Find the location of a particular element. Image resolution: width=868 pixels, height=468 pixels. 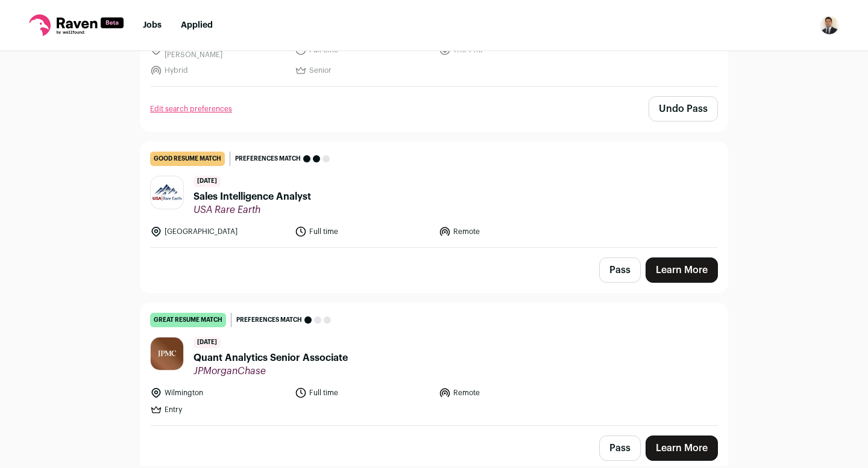

img: 7594079-medium_jpg is located at coordinates (829, 26).